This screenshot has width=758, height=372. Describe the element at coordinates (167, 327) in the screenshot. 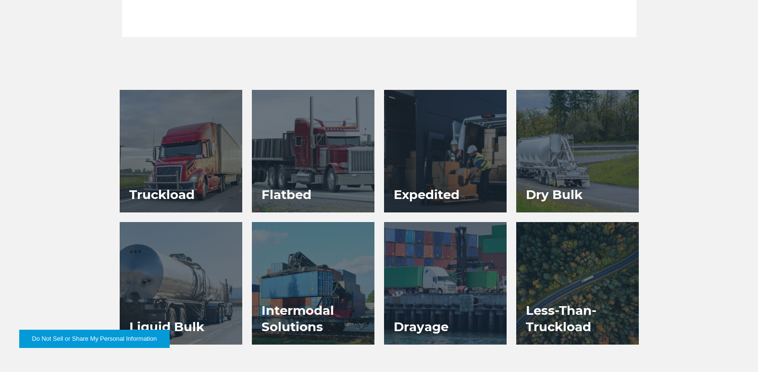

I see `h3: Liquid Bulk` at that location.